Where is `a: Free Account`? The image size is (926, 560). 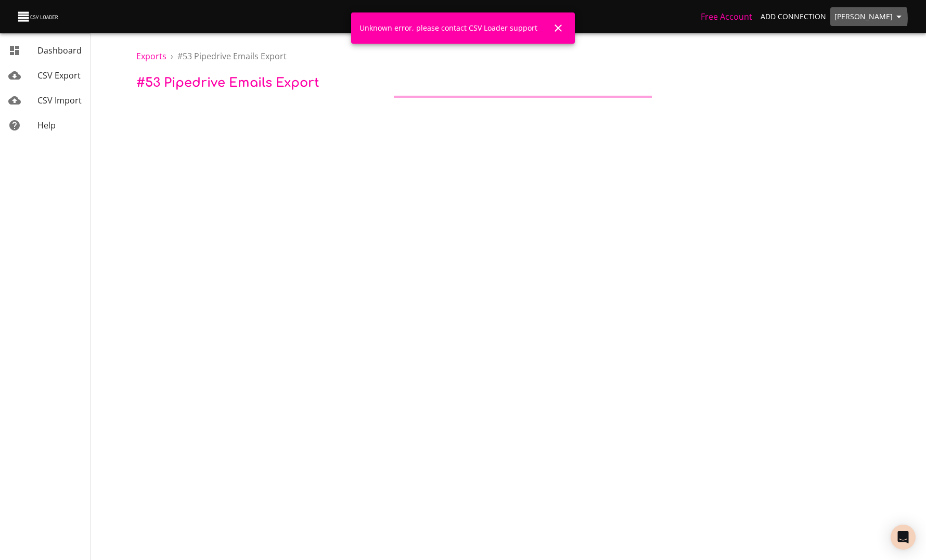
a: Free Account is located at coordinates (726, 17).